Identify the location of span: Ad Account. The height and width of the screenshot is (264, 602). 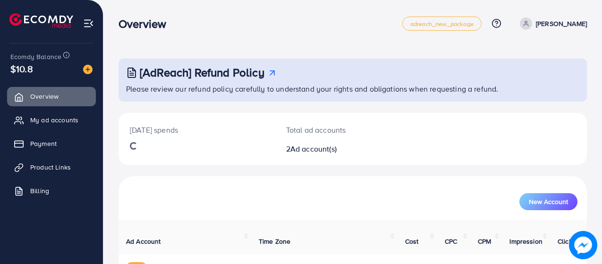
(144, 241).